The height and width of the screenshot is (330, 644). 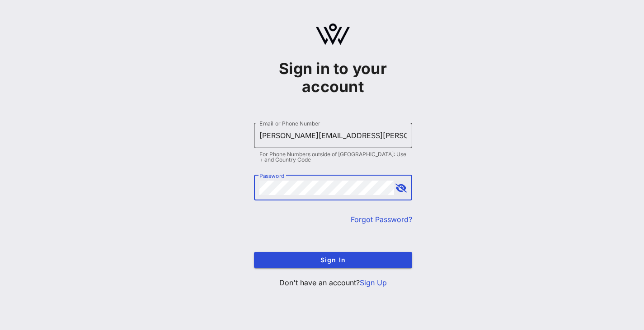 I want to click on label: Email or Phone Number, so click(x=289, y=123).